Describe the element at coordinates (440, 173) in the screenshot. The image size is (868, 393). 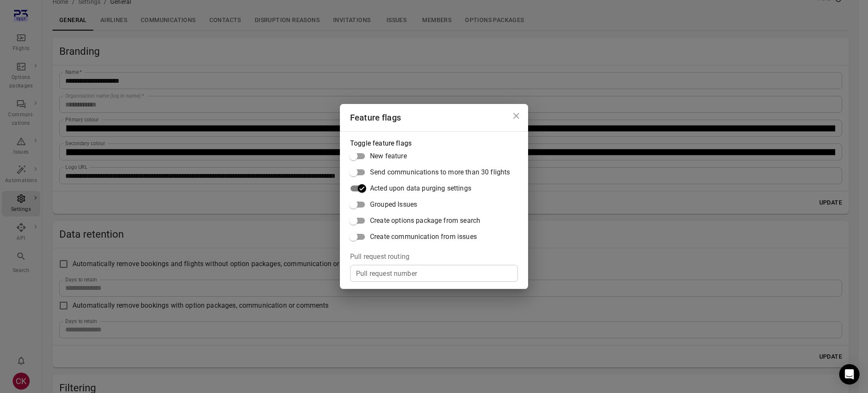
I see `span: Send communications to more than 30 flights` at that location.